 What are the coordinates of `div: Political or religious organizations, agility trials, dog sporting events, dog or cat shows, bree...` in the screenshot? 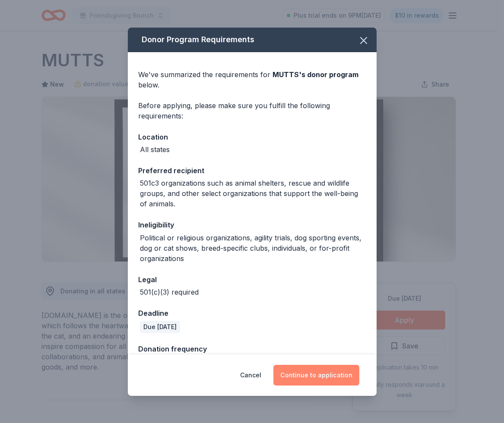 It's located at (253, 248).